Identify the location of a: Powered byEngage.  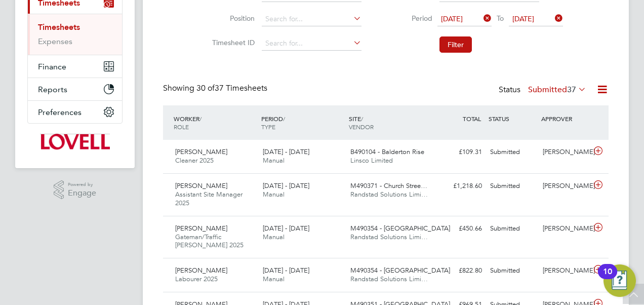
(75, 190).